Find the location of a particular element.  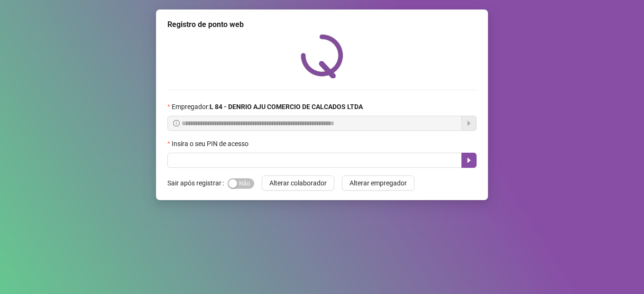

span: Alterar colaborador is located at coordinates (298, 183).